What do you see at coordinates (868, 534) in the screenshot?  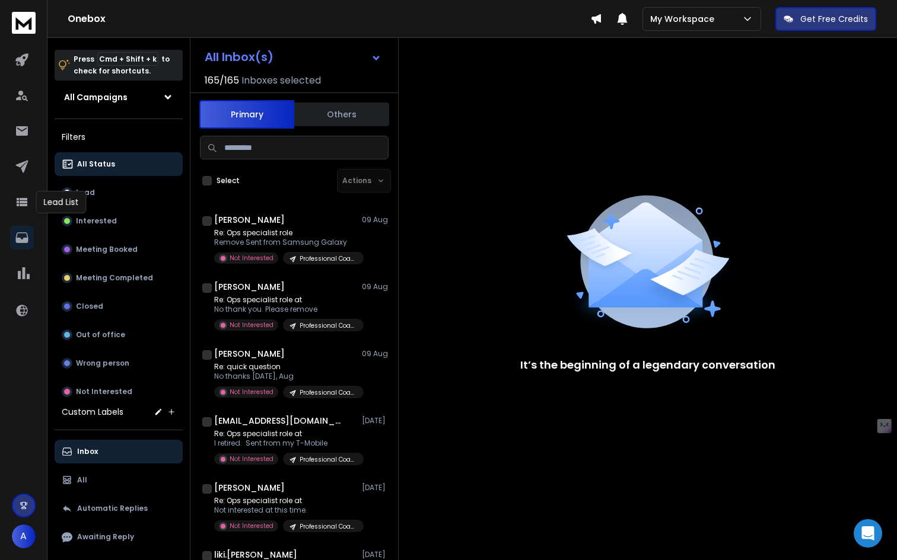 I see `div: Open Intercom Messenger` at bounding box center [868, 534].